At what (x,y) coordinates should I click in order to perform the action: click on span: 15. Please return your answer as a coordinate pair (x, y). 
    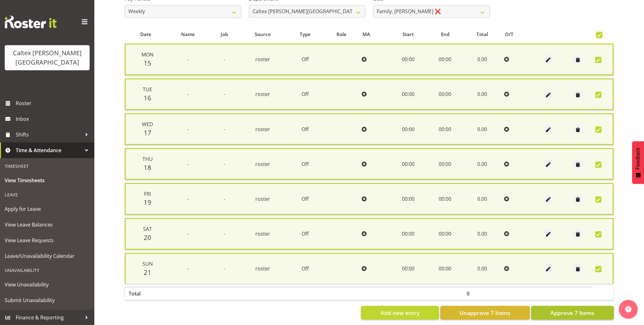
    Looking at the image, I should click on (147, 63).